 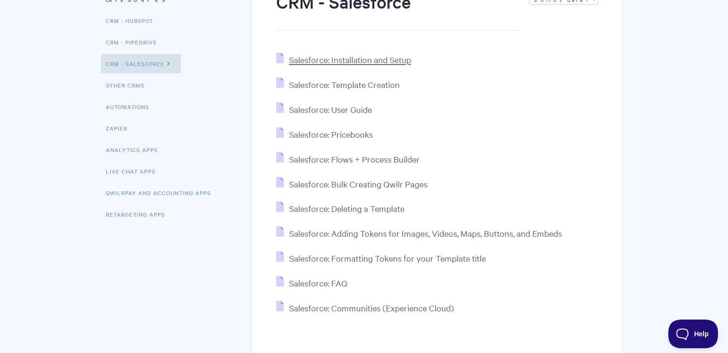 What do you see at coordinates (324, 109) in the screenshot?
I see `a: Salesforce: User Guide` at bounding box center [324, 109].